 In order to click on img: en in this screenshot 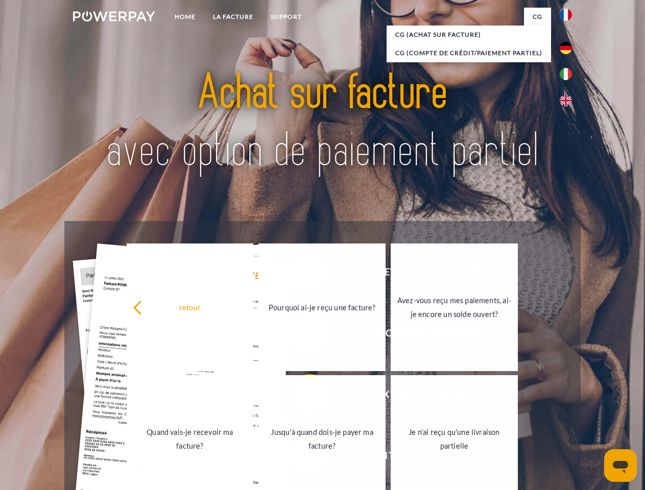, I will do `click(565, 101)`.